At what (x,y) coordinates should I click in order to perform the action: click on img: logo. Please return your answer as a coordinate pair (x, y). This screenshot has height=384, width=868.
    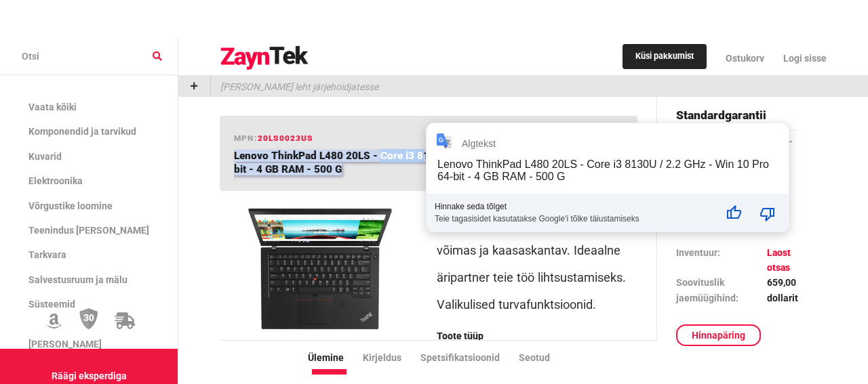
    Looking at the image, I should click on (264, 58).